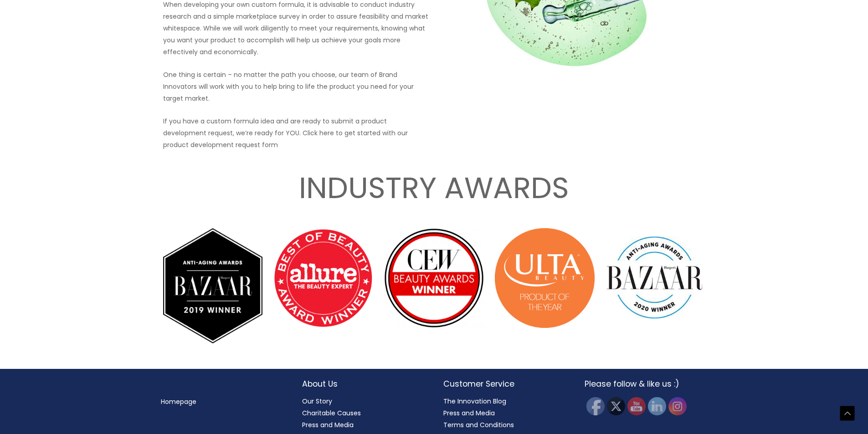 This screenshot has height=434, width=868. What do you see at coordinates (655, 278) in the screenshot?
I see `img: Anti-aging Awards Bazaar 2020 Winner Seal Image` at bounding box center [655, 278].